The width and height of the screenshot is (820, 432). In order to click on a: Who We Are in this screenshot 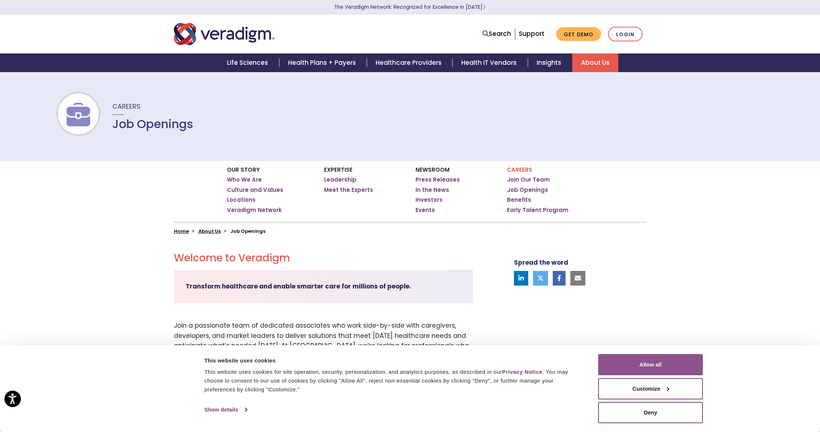, I will do `click(244, 180)`.